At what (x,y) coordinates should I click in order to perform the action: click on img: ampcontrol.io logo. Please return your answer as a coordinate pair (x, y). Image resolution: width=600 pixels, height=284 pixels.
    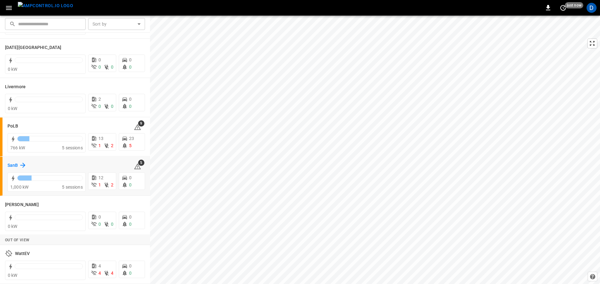
    Looking at the image, I should click on (45, 6).